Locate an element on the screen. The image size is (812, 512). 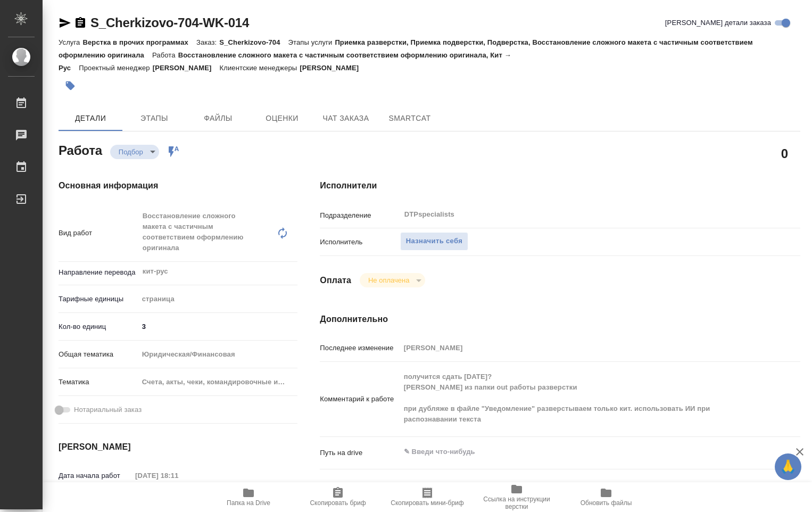
h4: Дополнительно is located at coordinates (560, 320).